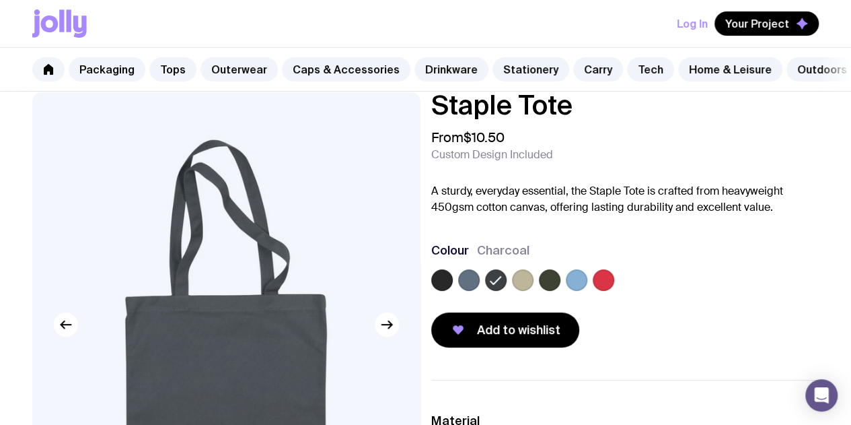 Image resolution: width=851 pixels, height=425 pixels. What do you see at coordinates (173, 69) in the screenshot?
I see `a: Tops` at bounding box center [173, 69].